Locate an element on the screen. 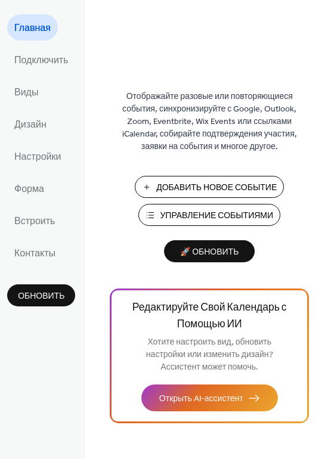  button: Управление Событиями is located at coordinates (209, 214).